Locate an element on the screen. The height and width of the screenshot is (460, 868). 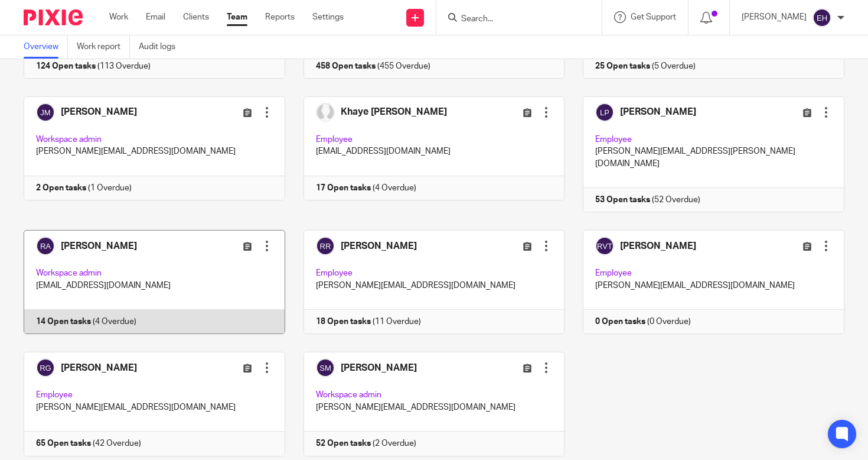
a: Work report is located at coordinates (103, 46).